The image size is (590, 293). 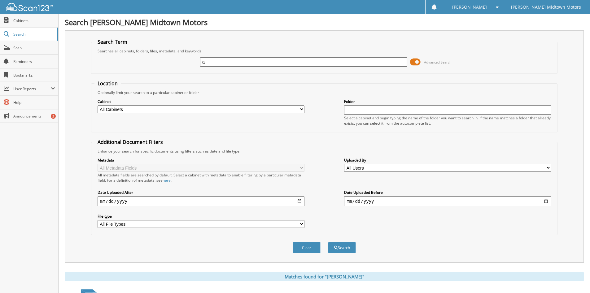 I want to click on img: scan123-logo-white.svg, so click(x=29, y=7).